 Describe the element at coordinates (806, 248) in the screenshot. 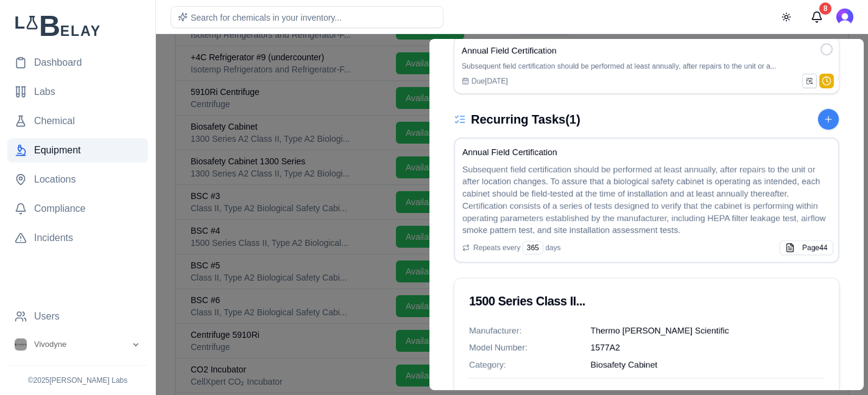

I see `button: Page44` at that location.